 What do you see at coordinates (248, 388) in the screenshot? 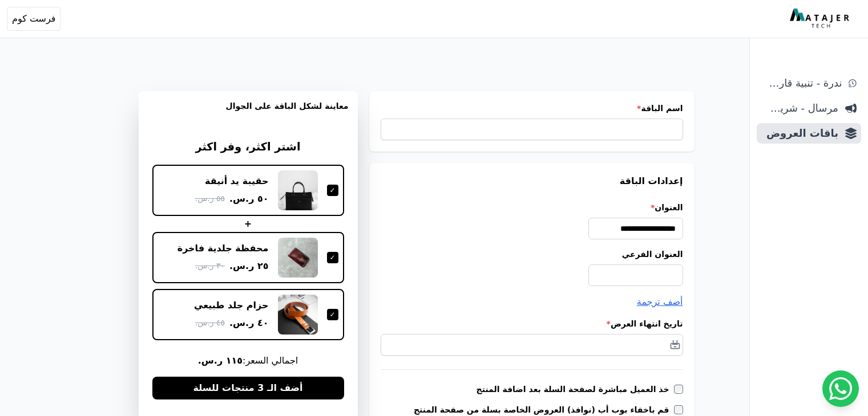
I see `button: أضف الـ 3 منتجات للسلة` at bounding box center [248, 388].